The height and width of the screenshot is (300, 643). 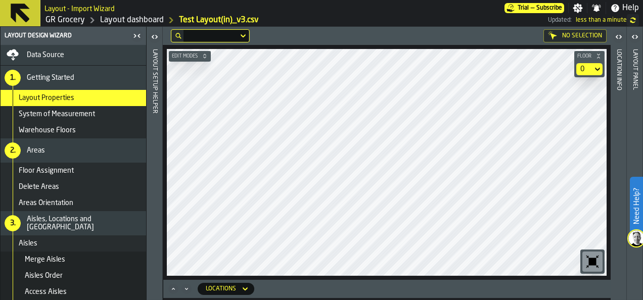 What do you see at coordinates (592, 262) in the screenshot?
I see `div: button-toolbar-undefined` at bounding box center [592, 262].